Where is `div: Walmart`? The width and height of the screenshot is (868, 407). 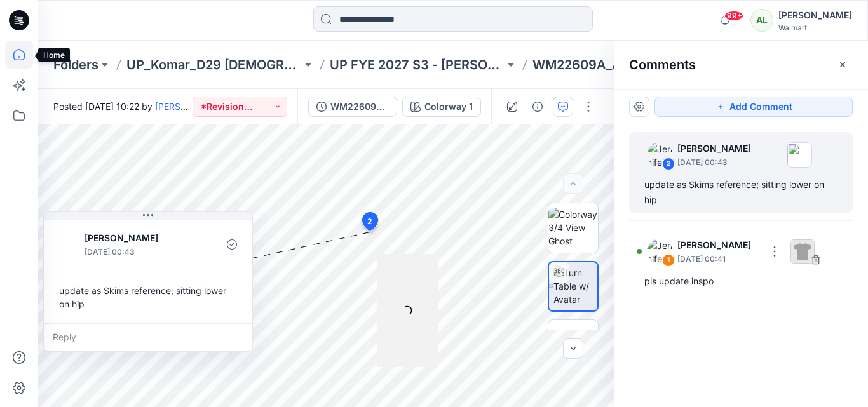 div: Walmart is located at coordinates (815, 27).